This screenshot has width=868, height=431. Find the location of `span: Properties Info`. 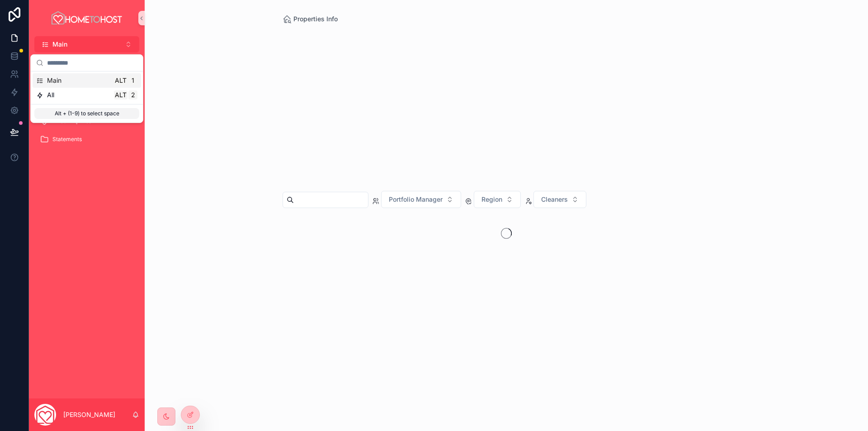

span: Properties Info is located at coordinates (316, 19).